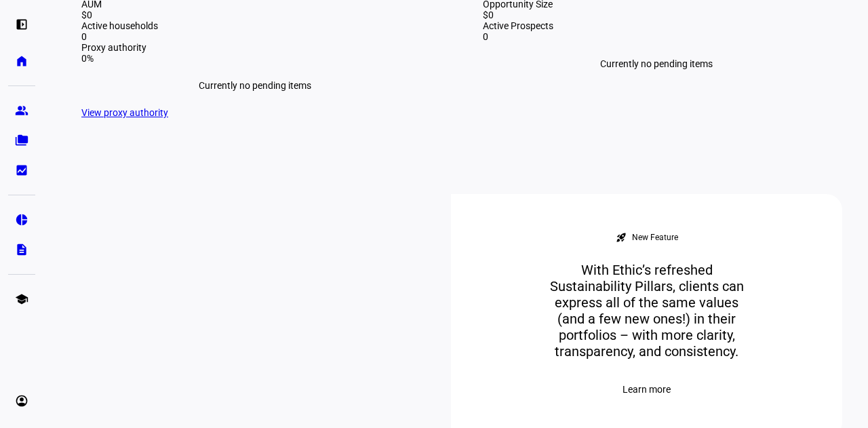 The height and width of the screenshot is (428, 868). I want to click on eth-mat-symbol: left_panel_open, so click(22, 25).